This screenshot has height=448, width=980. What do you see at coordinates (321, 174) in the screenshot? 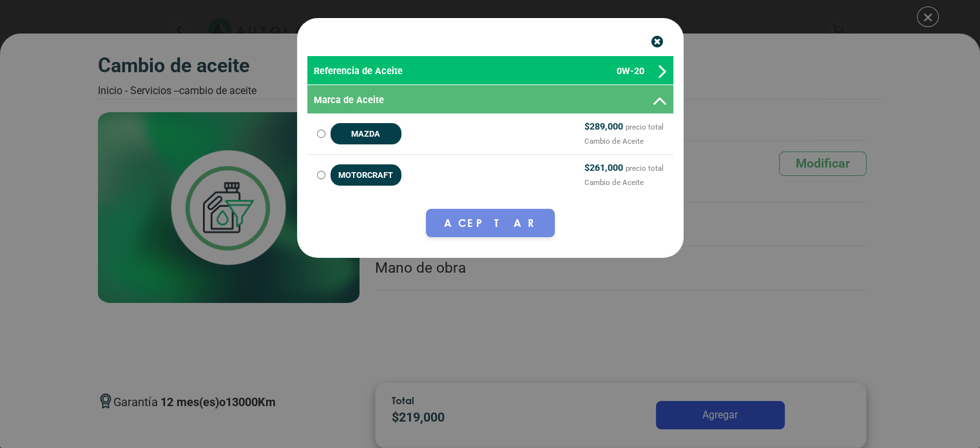
I see `input: MOTORCRAFT $261,000 precio totalCambio de Aceite` at bounding box center [321, 174].